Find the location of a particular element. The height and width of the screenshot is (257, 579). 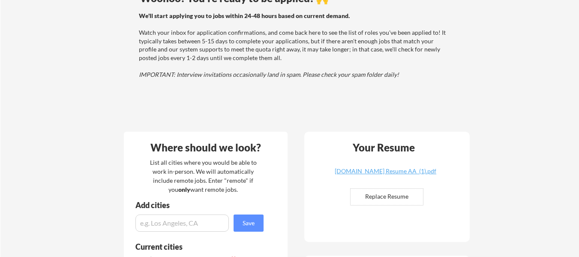

div: List all cities where you would be able to work in-person. We will automatically include remote j... is located at coordinates (203, 176).